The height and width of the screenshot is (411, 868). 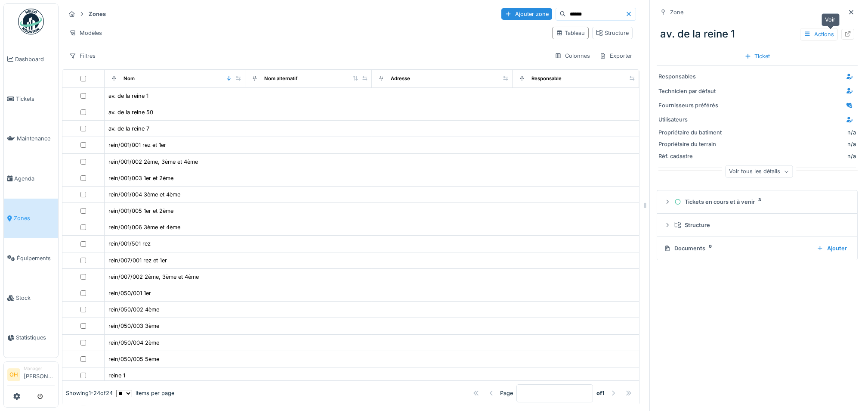 What do you see at coordinates (36, 338) in the screenshot?
I see `span: Statistiques` at bounding box center [36, 338].